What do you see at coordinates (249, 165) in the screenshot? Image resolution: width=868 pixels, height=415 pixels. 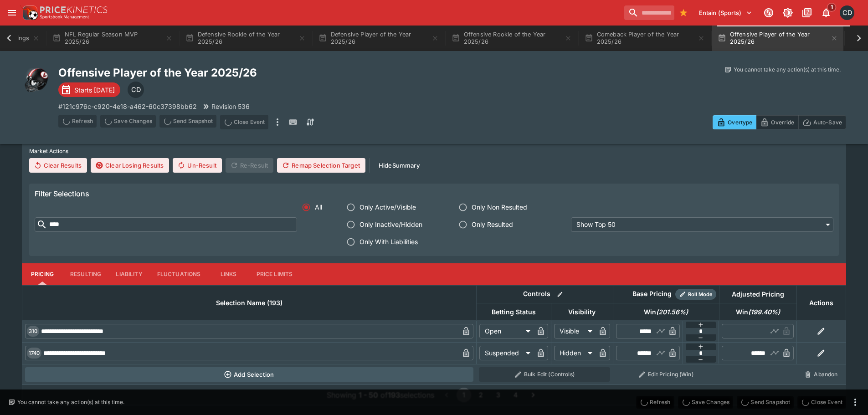 I see `span: Re-Result` at bounding box center [249, 165].